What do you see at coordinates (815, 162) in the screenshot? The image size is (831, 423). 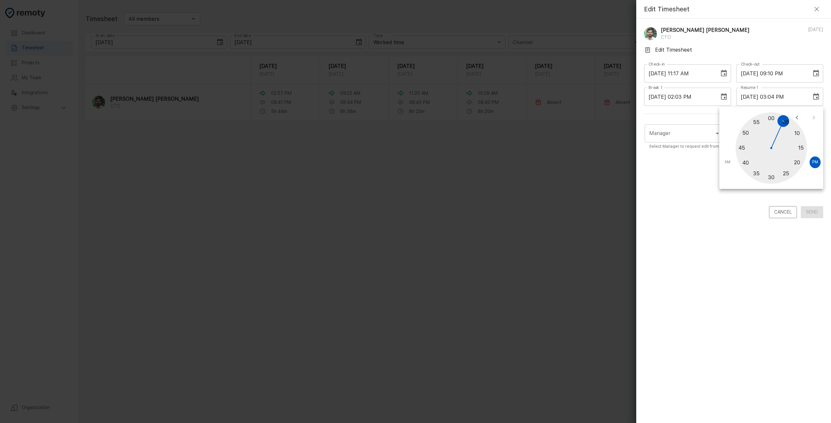 I see `span: PM` at bounding box center [815, 162].